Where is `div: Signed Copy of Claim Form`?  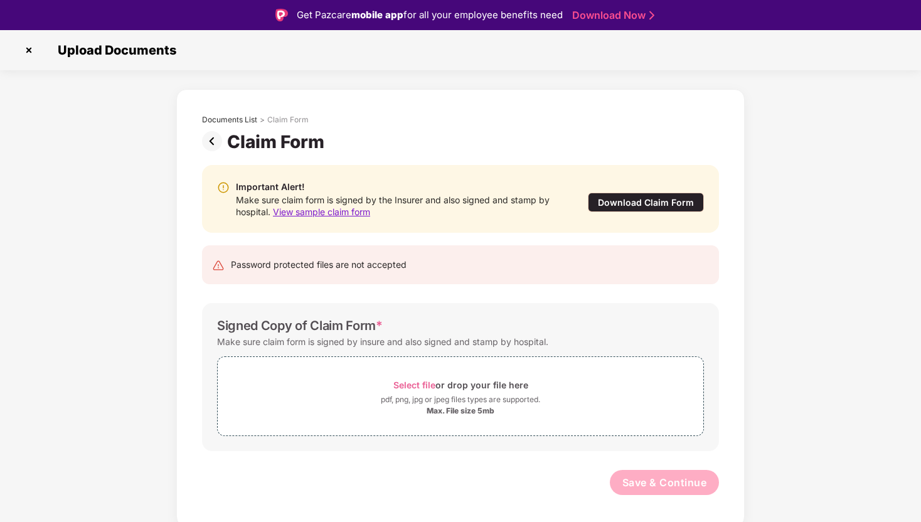
div: Signed Copy of Claim Form is located at coordinates (300, 326).